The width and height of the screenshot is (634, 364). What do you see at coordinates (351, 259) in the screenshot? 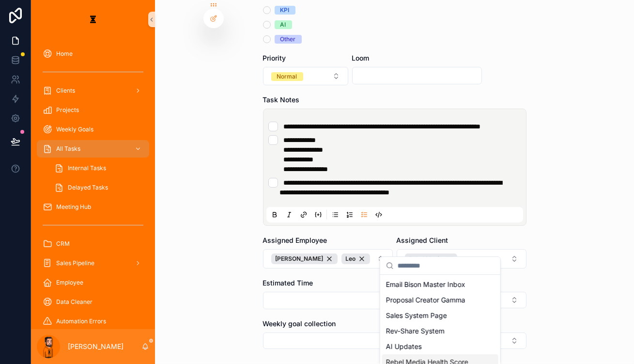
I see `span: Leo` at bounding box center [351, 259].